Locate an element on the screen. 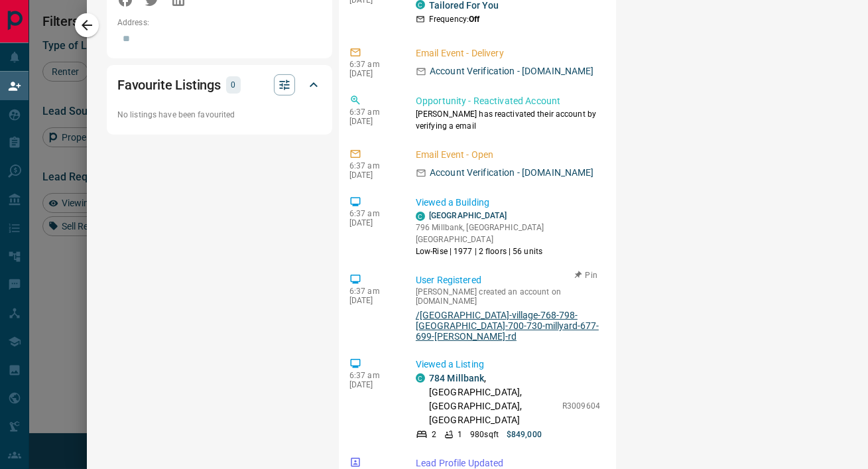 This screenshot has height=469, width=868. p: $849,000 is located at coordinates (524, 434).